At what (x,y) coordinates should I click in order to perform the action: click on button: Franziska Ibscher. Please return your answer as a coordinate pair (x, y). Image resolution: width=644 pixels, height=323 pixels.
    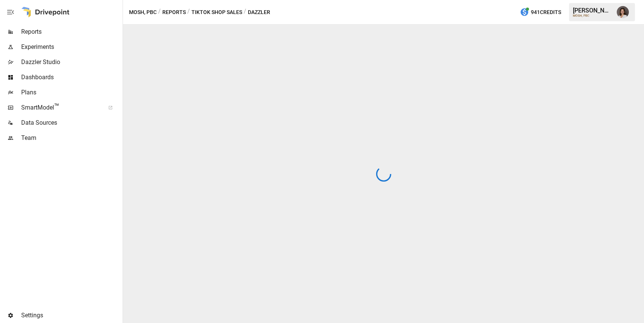
    Looking at the image, I should click on (623, 12).